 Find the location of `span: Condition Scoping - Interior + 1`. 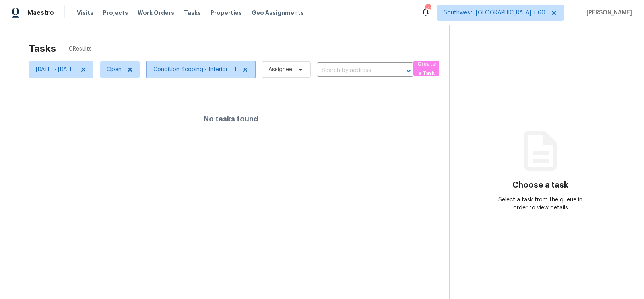

span: Condition Scoping - Interior + 1 is located at coordinates (195, 70).